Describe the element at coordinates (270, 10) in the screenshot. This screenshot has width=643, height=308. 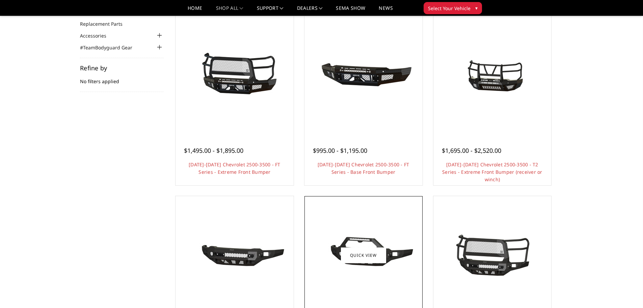
I see `a: Support` at that location.